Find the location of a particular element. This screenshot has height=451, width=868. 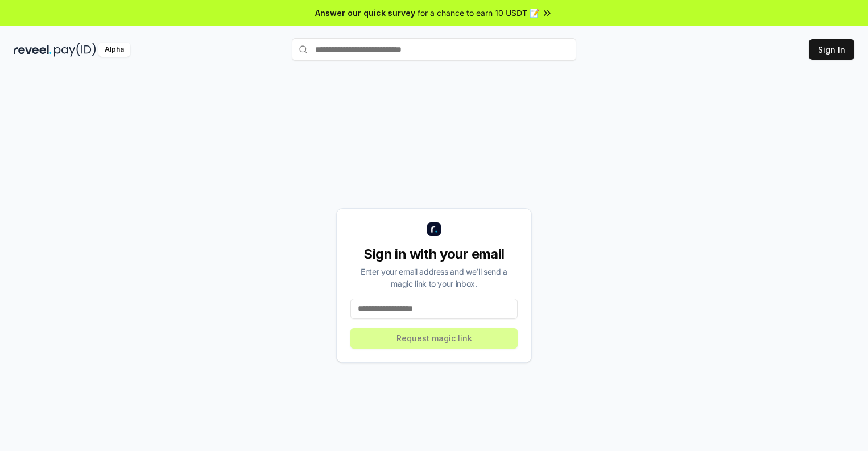

img: logo_small is located at coordinates (434, 229).